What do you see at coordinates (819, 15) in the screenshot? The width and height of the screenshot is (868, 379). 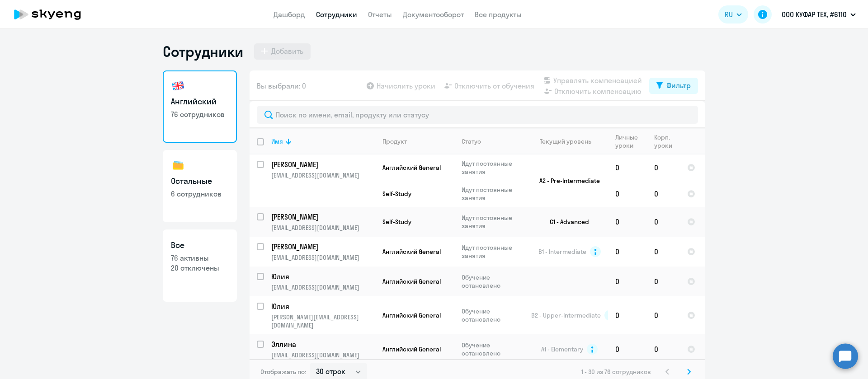 I see `button: ООО КУФАР ТЕХ, #6110` at bounding box center [819, 15].